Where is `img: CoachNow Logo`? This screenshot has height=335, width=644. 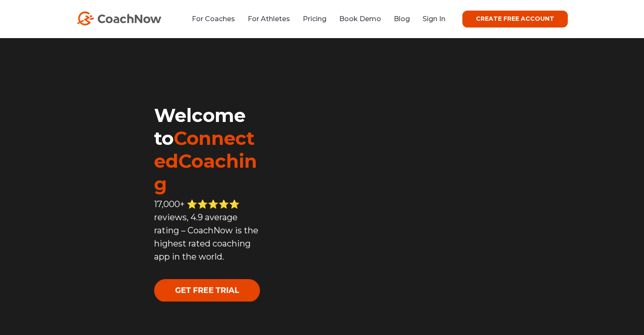
img: CoachNow Logo is located at coordinates (119, 18).